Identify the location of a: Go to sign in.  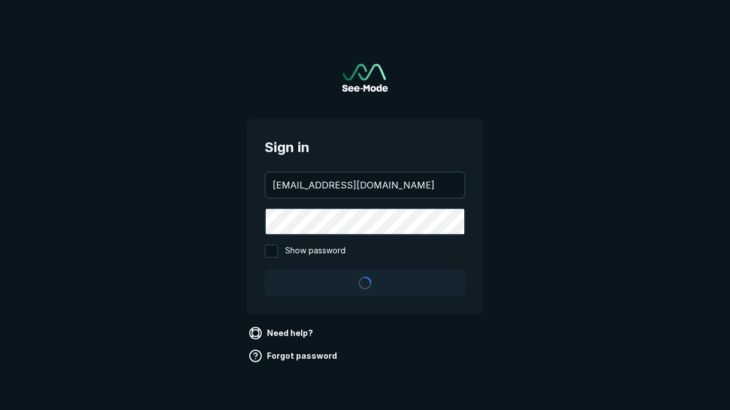
(365, 78).